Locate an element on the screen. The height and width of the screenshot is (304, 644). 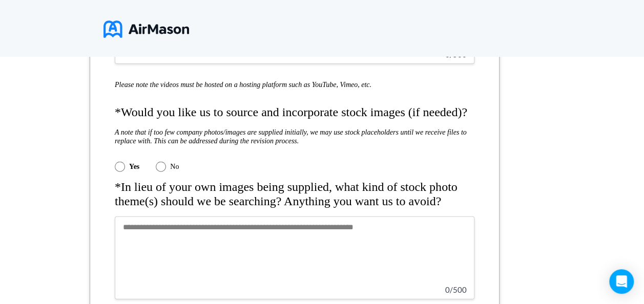
span: 0 / 500 is located at coordinates (456, 290).